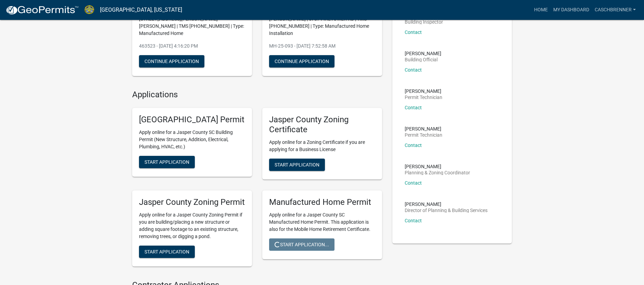  I want to click on a: My Dashboard, so click(571, 10).